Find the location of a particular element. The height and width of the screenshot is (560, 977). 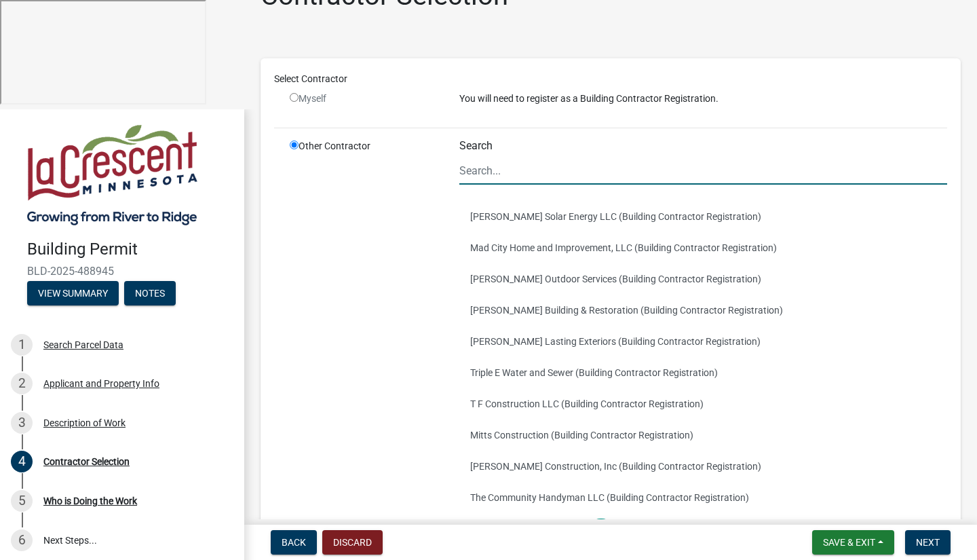

button: T F Construction LLC (Building Contractor Registration) is located at coordinates (703, 404).